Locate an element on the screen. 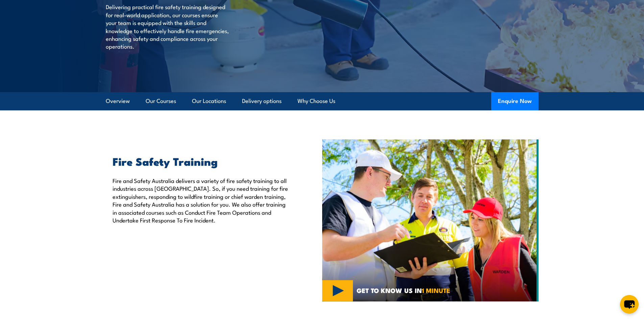 Image resolution: width=644 pixels, height=319 pixels. p: Fire and Safety Australia delivers a variety of fire safety training to all industries across [GE... is located at coordinates (202, 200).